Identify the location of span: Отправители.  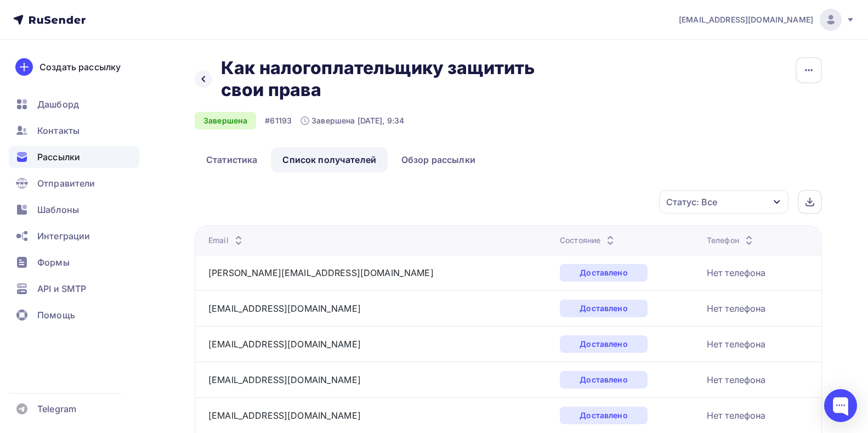
(66, 183).